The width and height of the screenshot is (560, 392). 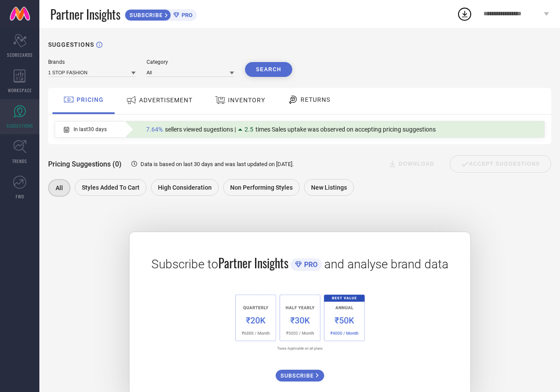 What do you see at coordinates (329, 187) in the screenshot?
I see `span: New Listings` at bounding box center [329, 187].